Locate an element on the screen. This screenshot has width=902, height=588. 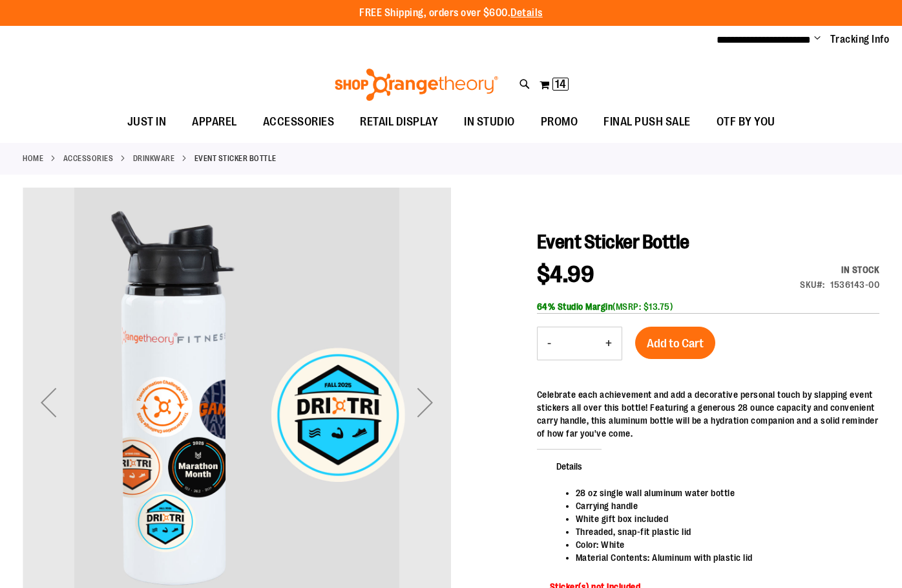
button: Account menu is located at coordinates (818, 39).